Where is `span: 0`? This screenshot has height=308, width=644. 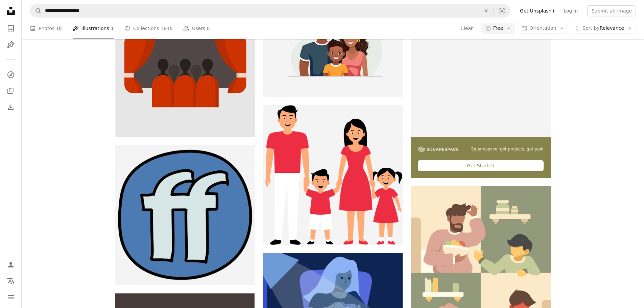 span: 0 is located at coordinates (208, 28).